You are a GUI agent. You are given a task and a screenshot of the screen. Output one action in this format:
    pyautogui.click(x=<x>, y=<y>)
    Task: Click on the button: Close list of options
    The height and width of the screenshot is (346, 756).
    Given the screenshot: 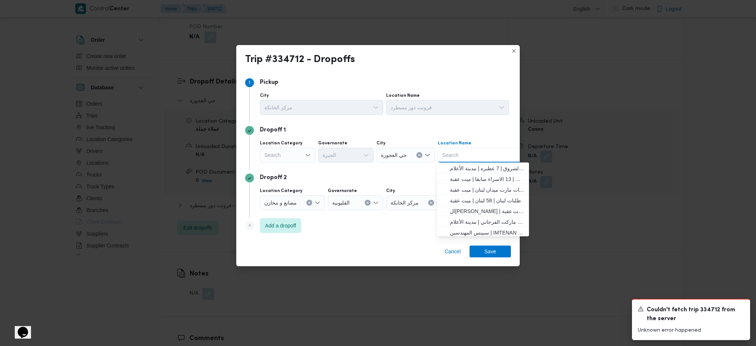 What is the action you would take?
    pyautogui.click(x=523, y=155)
    